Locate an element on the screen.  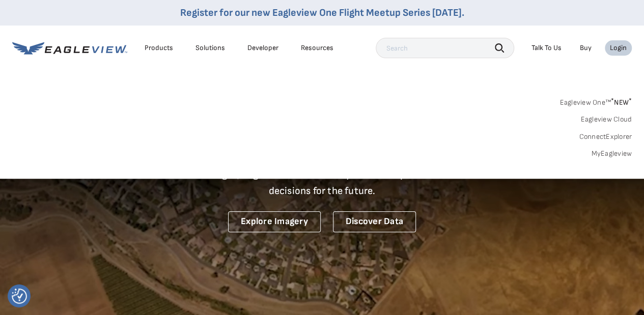
a: Eagleview One™*NEW* is located at coordinates (596, 100).